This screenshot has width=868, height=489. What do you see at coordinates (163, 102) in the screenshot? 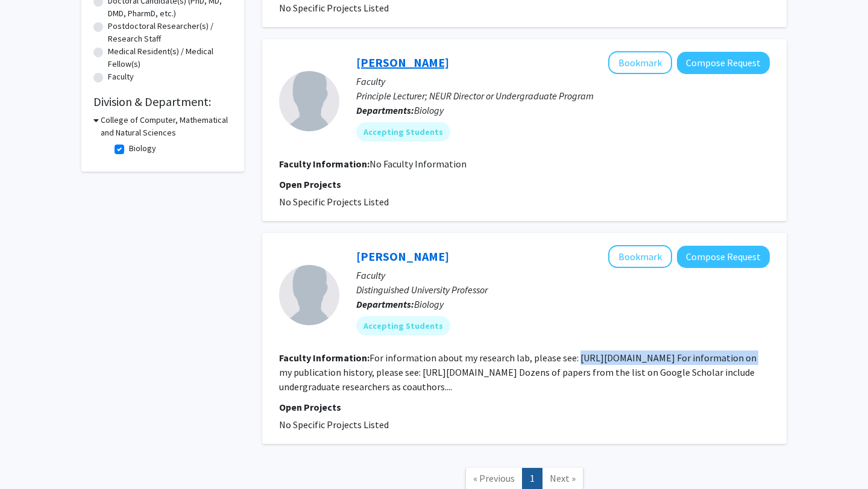
I see `h2: Division & Department:` at bounding box center [163, 102].